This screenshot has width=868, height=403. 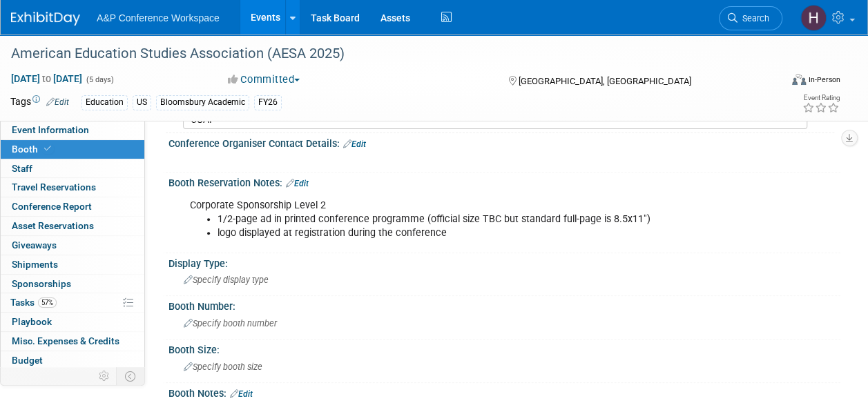 What do you see at coordinates (34, 245) in the screenshot?
I see `span: Giveaways` at bounding box center [34, 245].